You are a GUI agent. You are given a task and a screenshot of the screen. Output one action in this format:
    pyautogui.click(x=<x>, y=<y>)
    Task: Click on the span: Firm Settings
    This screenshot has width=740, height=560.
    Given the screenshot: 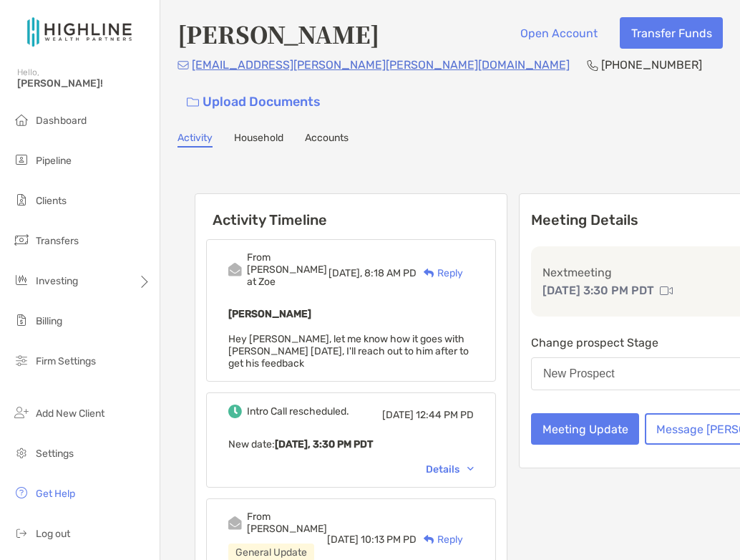 What is the action you would take?
    pyautogui.click(x=66, y=361)
    